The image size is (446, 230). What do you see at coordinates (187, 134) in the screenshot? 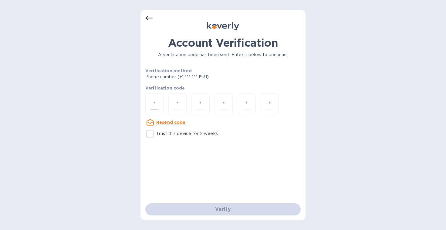
I see `p: Trust this device for 2 weeks` at bounding box center [187, 134].